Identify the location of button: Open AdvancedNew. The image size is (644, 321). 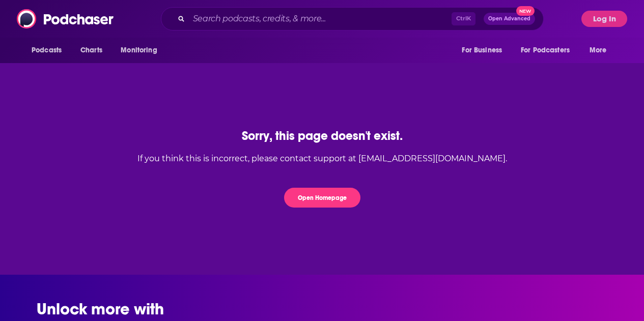
(509, 19).